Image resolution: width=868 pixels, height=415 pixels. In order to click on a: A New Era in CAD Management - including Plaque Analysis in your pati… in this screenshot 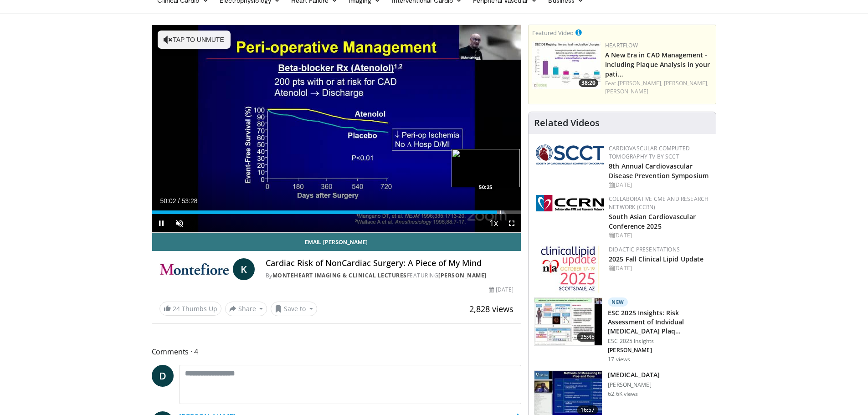, I will do `click(658, 64)`.